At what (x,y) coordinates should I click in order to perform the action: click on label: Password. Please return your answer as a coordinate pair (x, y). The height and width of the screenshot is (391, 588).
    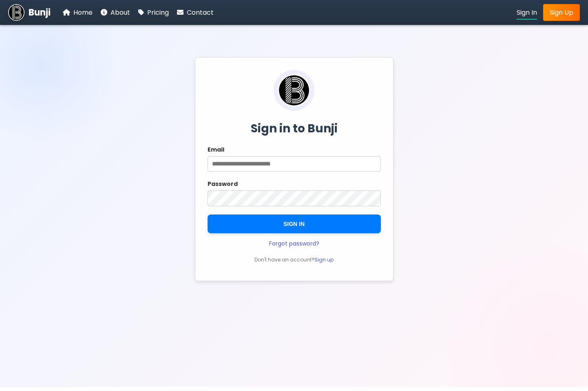
    Looking at the image, I should click on (294, 184).